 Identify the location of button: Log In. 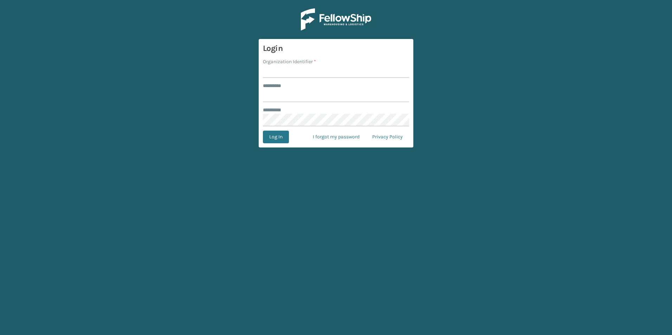
(276, 137).